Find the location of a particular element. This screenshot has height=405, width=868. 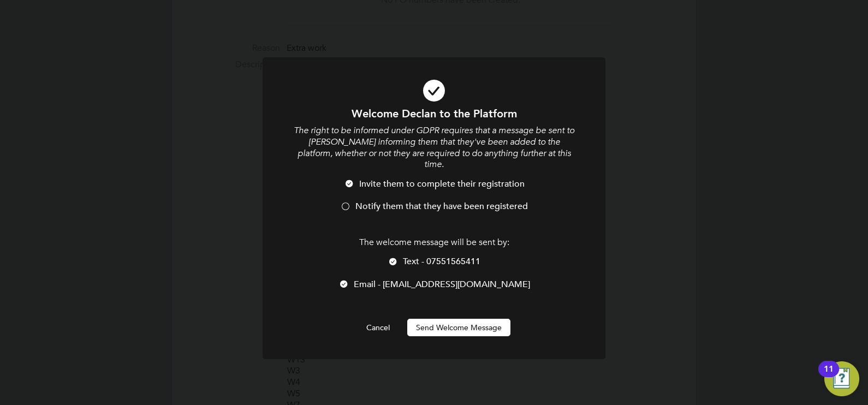

span: Text - 07551565411 is located at coordinates (442, 262).